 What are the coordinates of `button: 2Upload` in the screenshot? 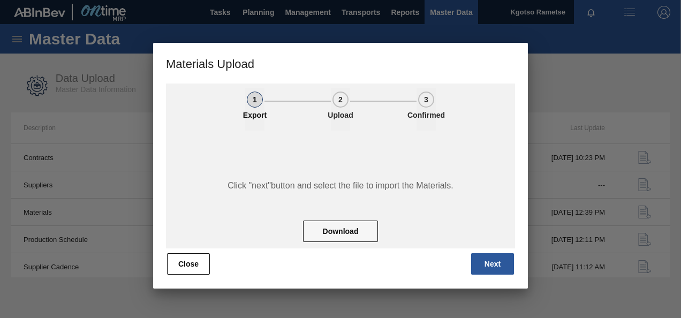 It's located at (341, 109).